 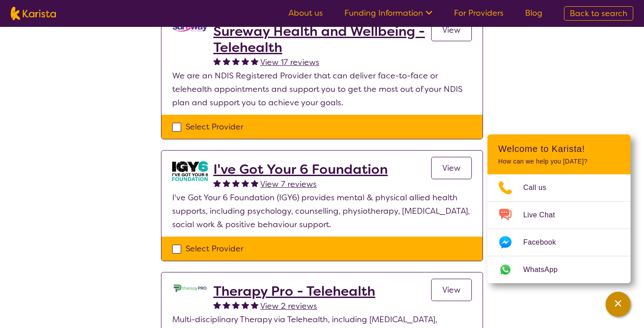 I want to click on span: Call us, so click(x=540, y=187).